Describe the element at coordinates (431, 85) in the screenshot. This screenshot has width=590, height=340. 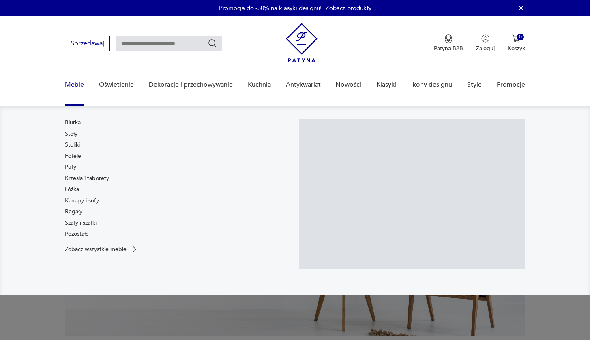
I see `a: Ikony designu` at that location.